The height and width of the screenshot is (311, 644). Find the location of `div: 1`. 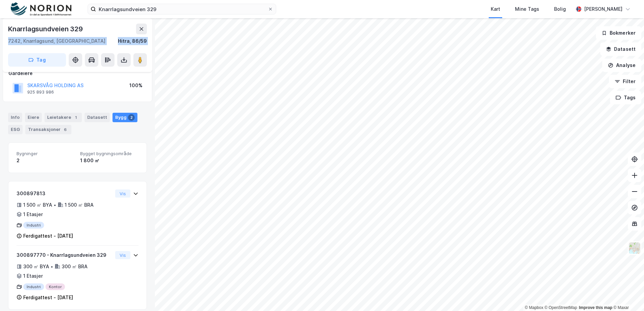

div: 1 is located at coordinates (76, 118).